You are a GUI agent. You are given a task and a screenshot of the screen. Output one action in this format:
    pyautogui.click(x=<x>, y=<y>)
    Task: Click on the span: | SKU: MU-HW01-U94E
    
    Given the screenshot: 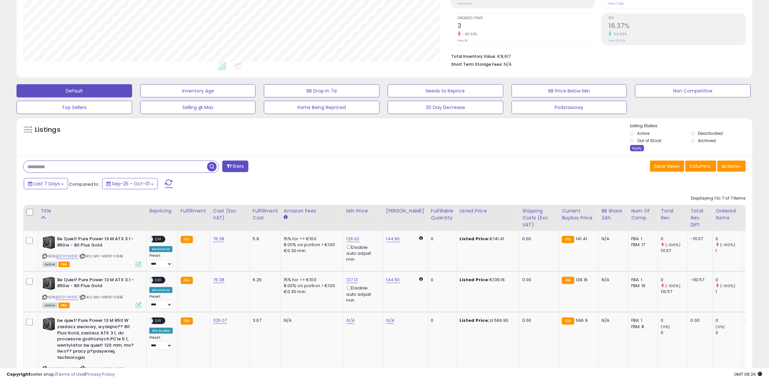 What is the action you would take?
    pyautogui.click(x=101, y=256)
    